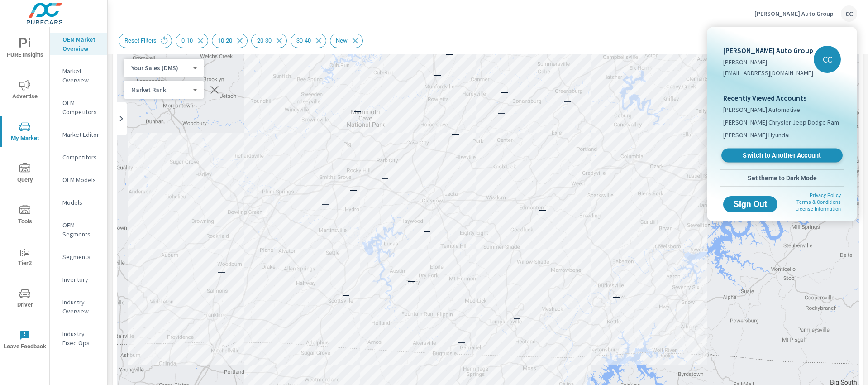 This screenshot has height=385, width=868. I want to click on a: License Information, so click(819, 209).